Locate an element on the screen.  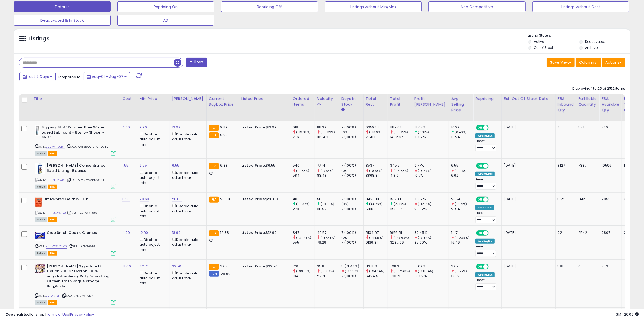
div: 347 is located at coordinates (304, 232).